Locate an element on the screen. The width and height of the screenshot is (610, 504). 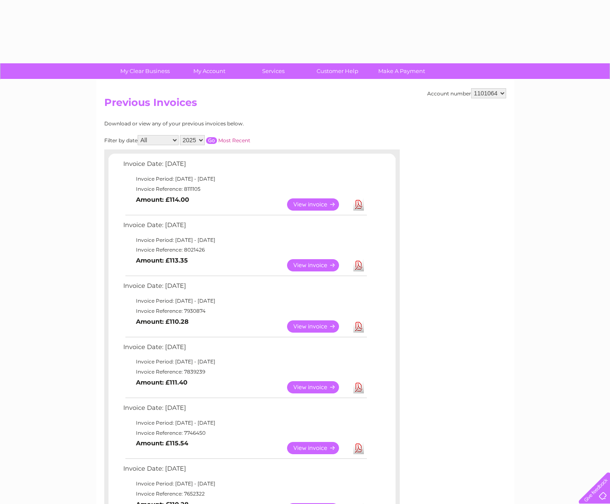
td: Invoice Reference: 8021426 is located at coordinates (244, 250).